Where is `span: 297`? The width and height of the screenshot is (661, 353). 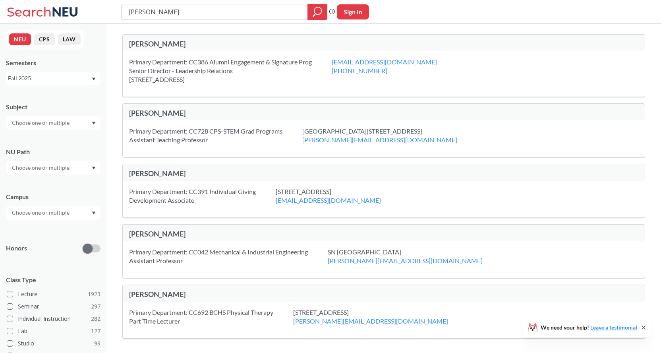
span: 297 is located at coordinates (96, 306).